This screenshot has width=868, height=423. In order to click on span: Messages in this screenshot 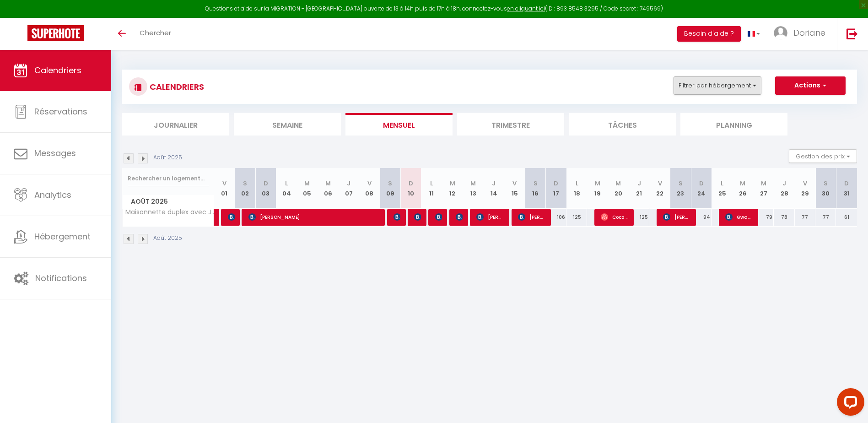, I will do `click(55, 153)`.